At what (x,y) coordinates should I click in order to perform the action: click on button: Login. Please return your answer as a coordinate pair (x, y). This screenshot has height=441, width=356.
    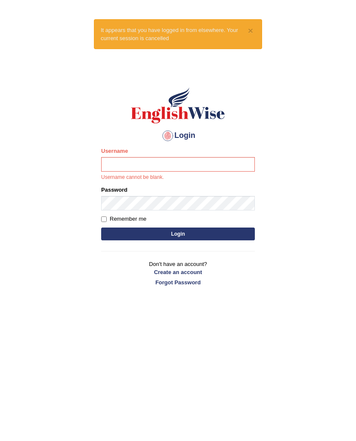
    Looking at the image, I should click on (178, 234).